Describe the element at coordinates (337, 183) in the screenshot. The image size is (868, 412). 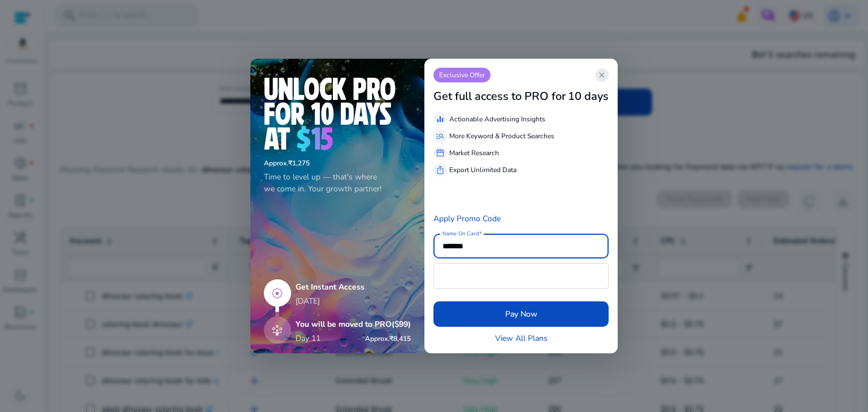
I see `p: Time to level up — that's where we come in. Your growth partner!` at that location.